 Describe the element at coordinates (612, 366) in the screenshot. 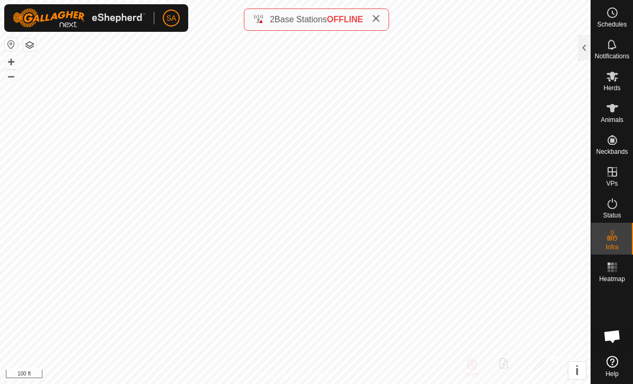

I see `a: Help` at that location.